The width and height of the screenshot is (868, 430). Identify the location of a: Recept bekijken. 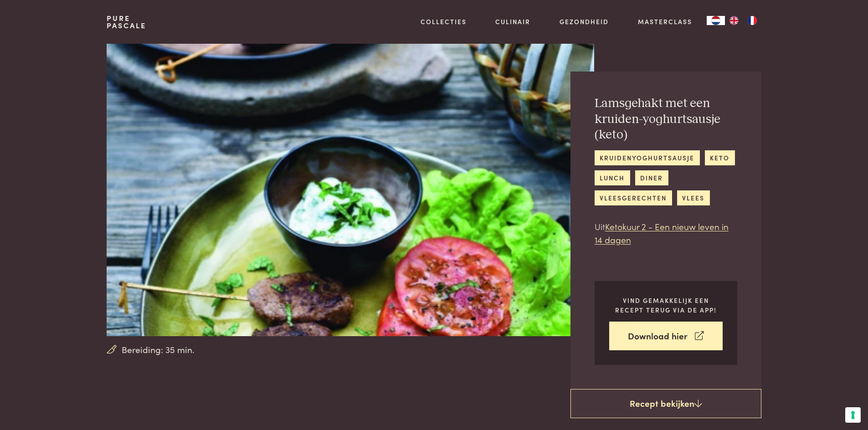
(665, 403).